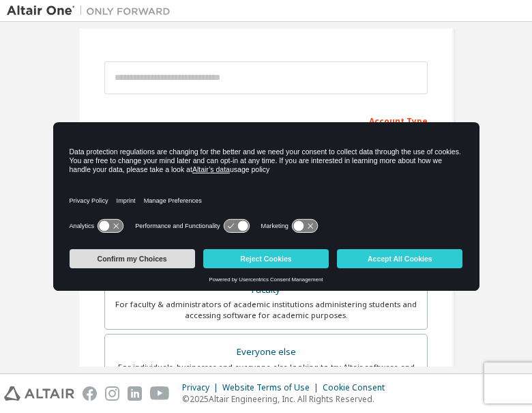 The height and width of the screenshot is (413, 532). I want to click on img: youtube.svg, so click(160, 393).